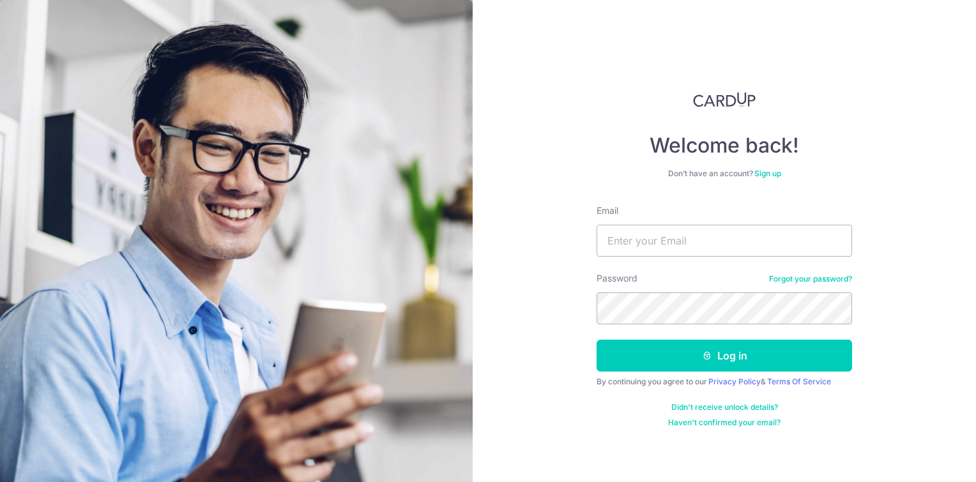 This screenshot has height=482, width=976. Describe the element at coordinates (724, 146) in the screenshot. I see `h4: Welcome back!` at that location.